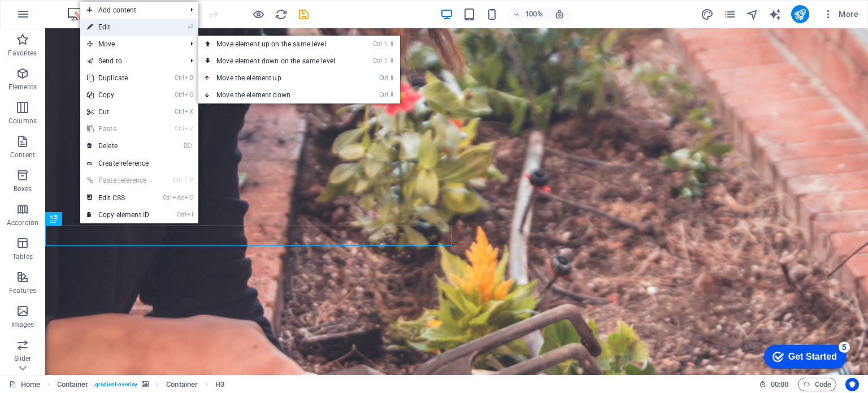 The height and width of the screenshot is (393, 868). Describe the element at coordinates (189, 77) in the screenshot. I see `i: D` at that location.